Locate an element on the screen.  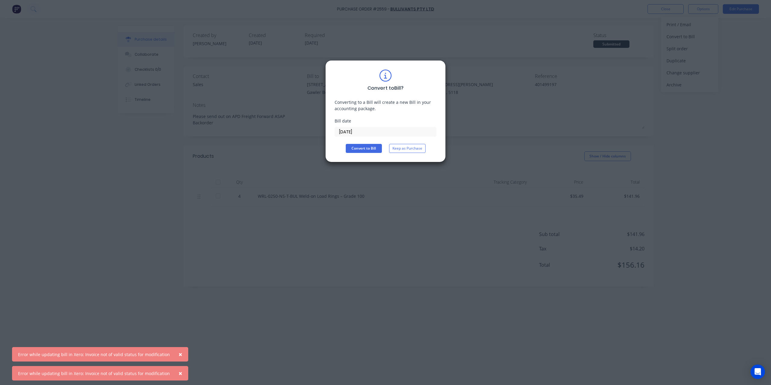
div: Converting to a Bill will create a new Bill in your accounting package. is located at coordinates (386, 105).